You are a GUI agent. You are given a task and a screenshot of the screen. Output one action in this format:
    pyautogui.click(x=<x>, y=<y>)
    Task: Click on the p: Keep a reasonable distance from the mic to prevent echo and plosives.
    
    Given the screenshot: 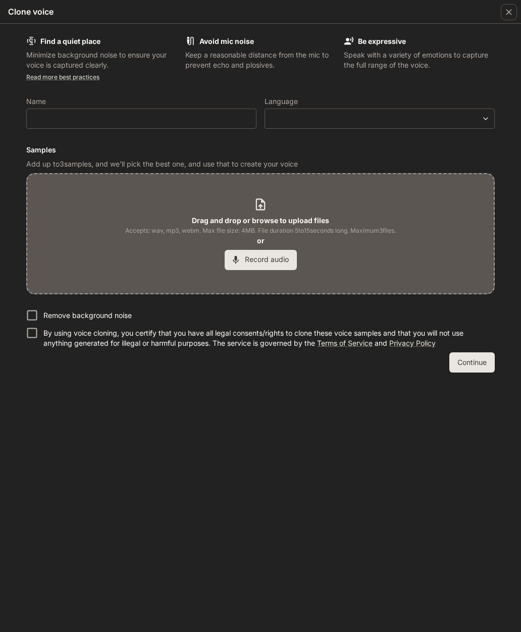 What is the action you would take?
    pyautogui.click(x=260, y=60)
    